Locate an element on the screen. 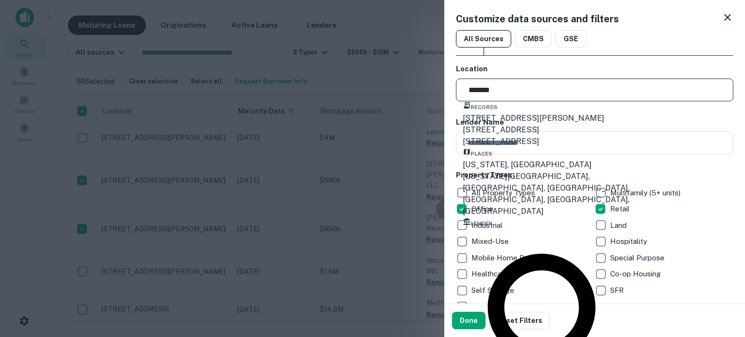  h6: Lender Name is located at coordinates (595, 122).